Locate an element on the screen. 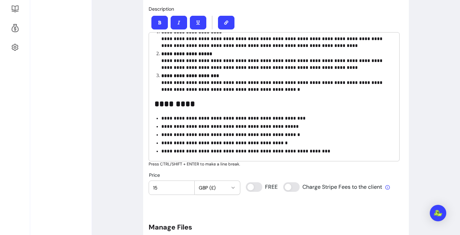 This screenshot has width=460, height=235. span: Price is located at coordinates (154, 175).